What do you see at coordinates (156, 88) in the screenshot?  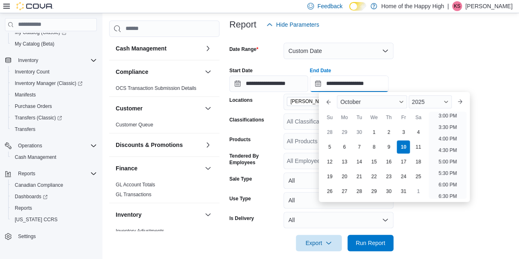 I see `span: OCS Transaction Submission Details` at bounding box center [156, 88].